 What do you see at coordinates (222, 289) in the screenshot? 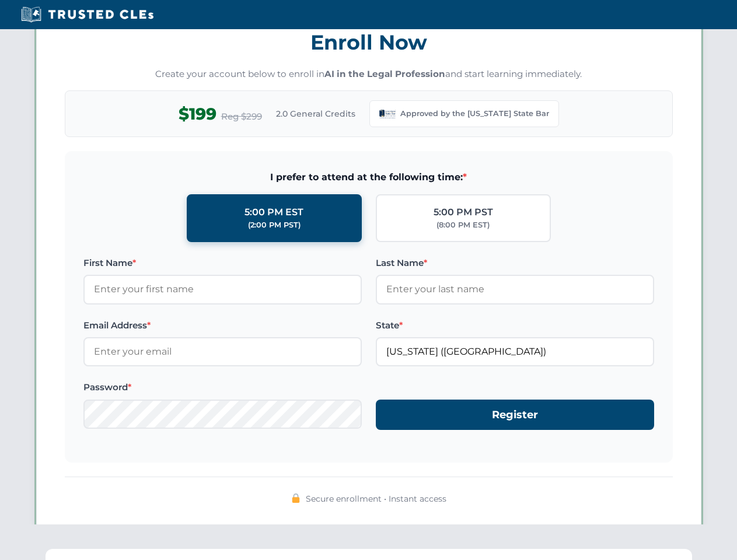
I see `input: Enter your first name` at bounding box center [222, 289].